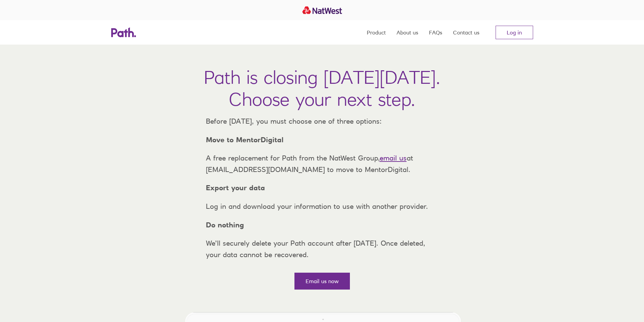 This screenshot has width=644, height=322. Describe the element at coordinates (244, 139) in the screenshot. I see `strong: Move to MentorDigital` at that location.